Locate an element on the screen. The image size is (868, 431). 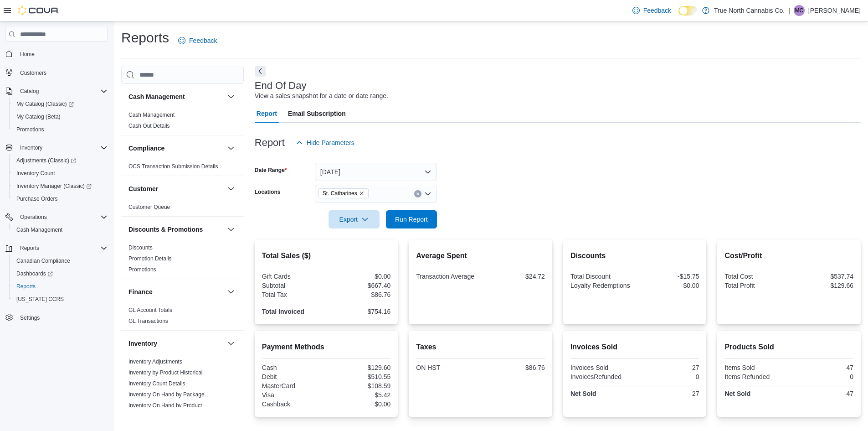
div: $667.40 is located at coordinates (359, 285).